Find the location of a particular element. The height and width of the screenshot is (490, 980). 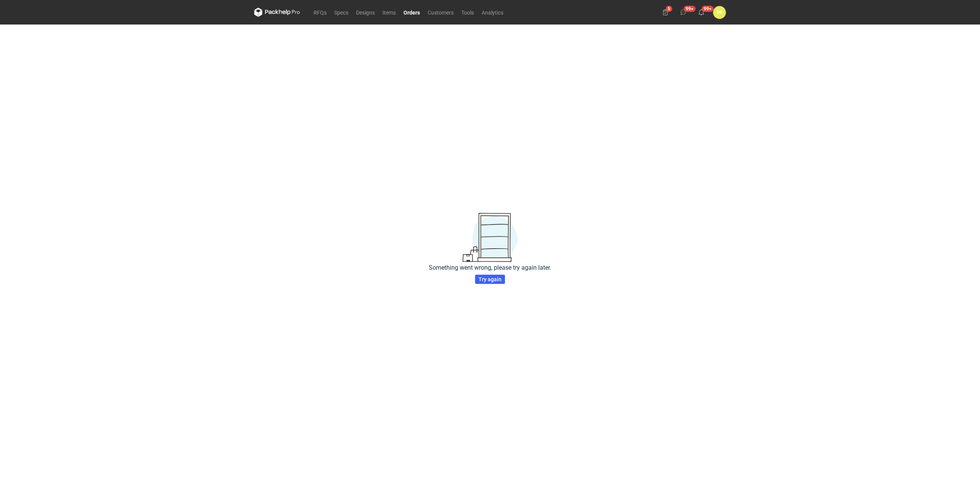

a: Specs is located at coordinates (341, 12).